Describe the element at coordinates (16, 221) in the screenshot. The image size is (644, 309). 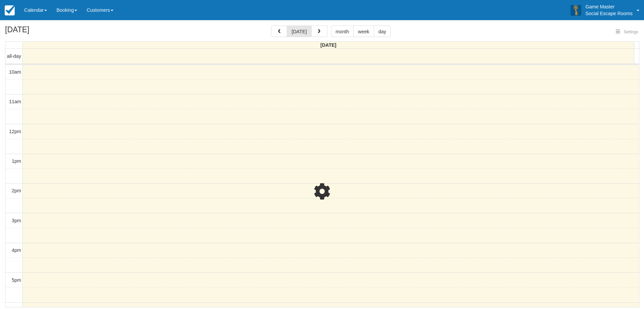
I see `span: 3pm` at that location.